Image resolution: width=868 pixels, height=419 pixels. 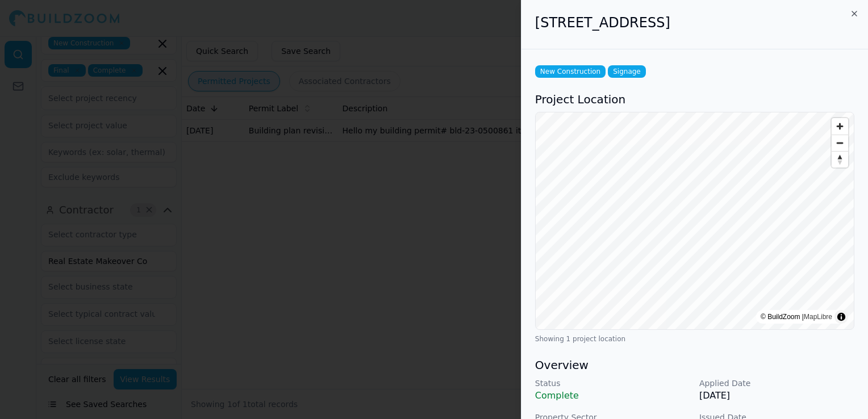 What do you see at coordinates (796, 317) in the screenshot?
I see `div: © BuildZoom |` at bounding box center [796, 317].